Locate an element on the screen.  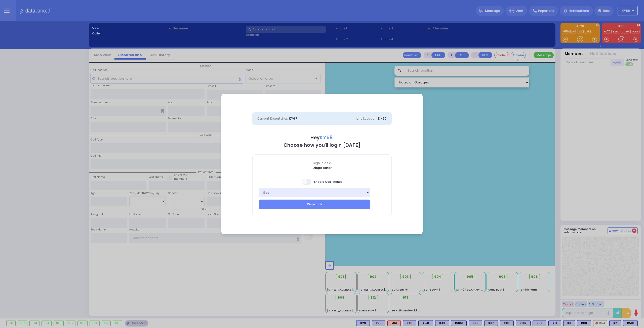
a: Close is located at coordinates (415, 100).